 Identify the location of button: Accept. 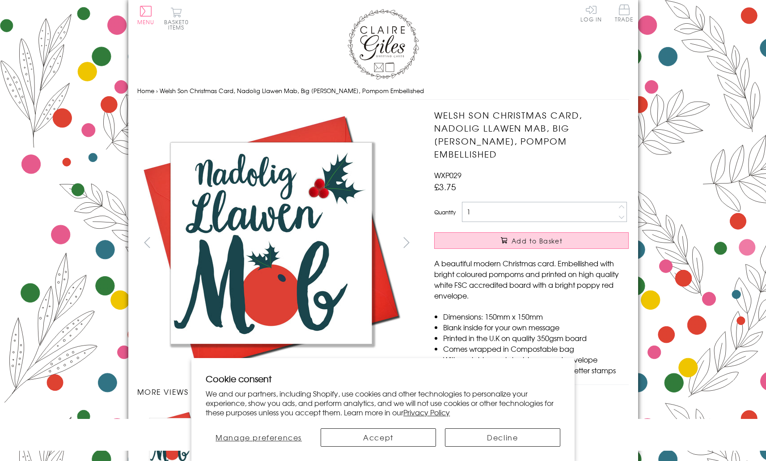
(378, 437).